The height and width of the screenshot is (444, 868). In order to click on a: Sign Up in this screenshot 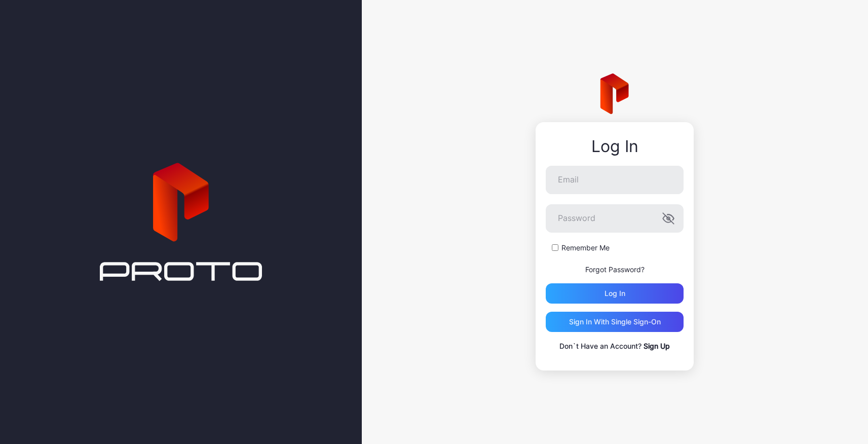, I will do `click(657, 346)`.